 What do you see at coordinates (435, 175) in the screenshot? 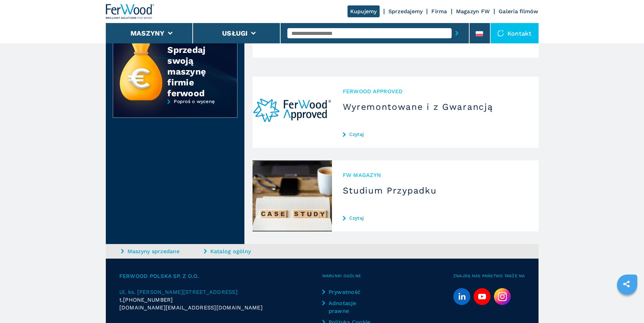
I see `span: FW MAGAZYN` at bounding box center [435, 175].